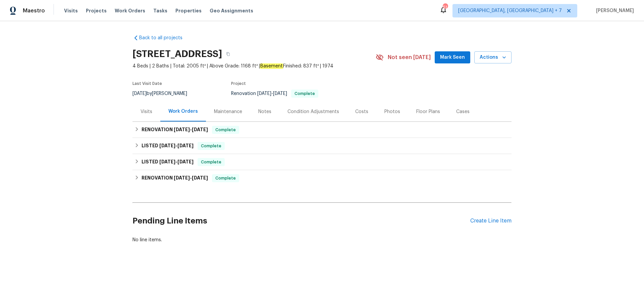 The height and width of the screenshot is (302, 644). I want to click on div: Visits, so click(146, 112).